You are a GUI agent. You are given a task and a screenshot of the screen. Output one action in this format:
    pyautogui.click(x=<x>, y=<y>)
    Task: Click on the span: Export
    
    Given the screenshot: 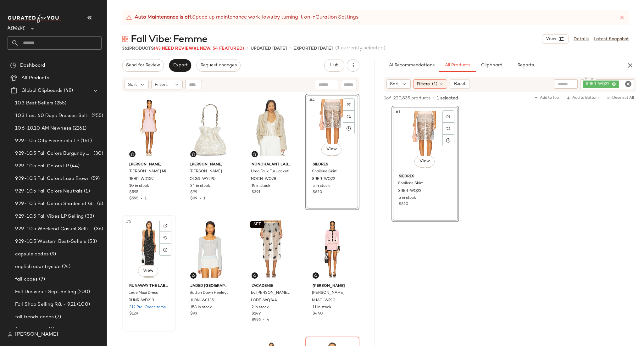 What is the action you would take?
    pyautogui.click(x=180, y=65)
    